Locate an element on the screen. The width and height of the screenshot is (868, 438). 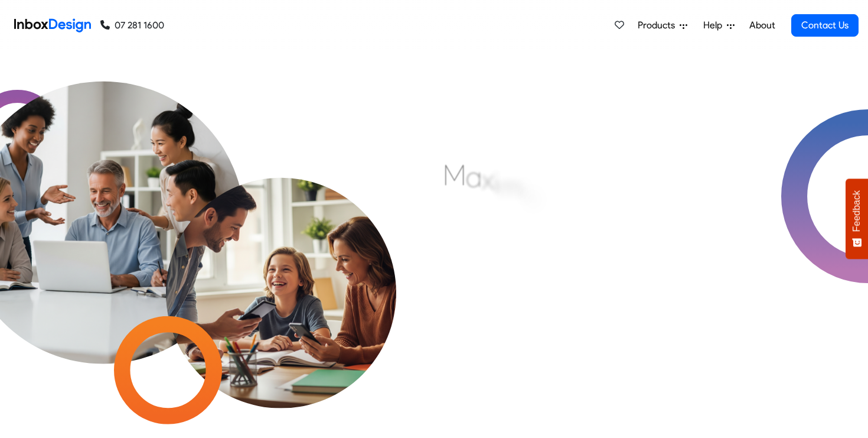
button: Feedback - Show survey is located at coordinates (856, 219).